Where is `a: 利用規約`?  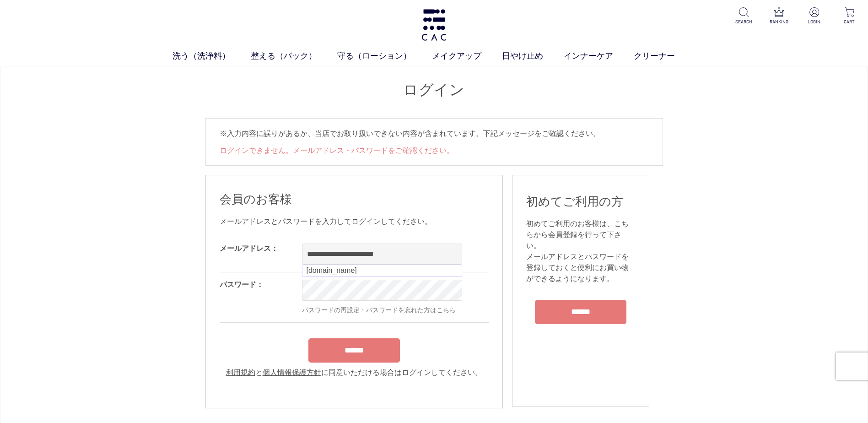 a: 利用規約 is located at coordinates (241, 372).